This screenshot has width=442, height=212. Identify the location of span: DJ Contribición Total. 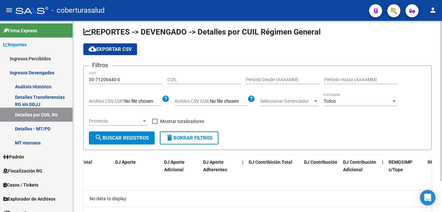
(270, 162).